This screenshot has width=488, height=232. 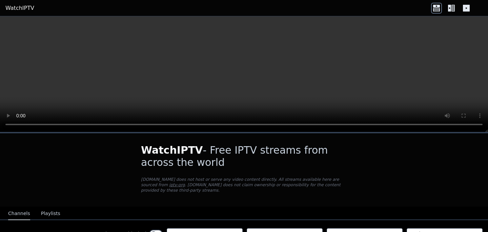 What do you see at coordinates (172, 150) in the screenshot?
I see `span: WatchIPTV` at bounding box center [172, 150].